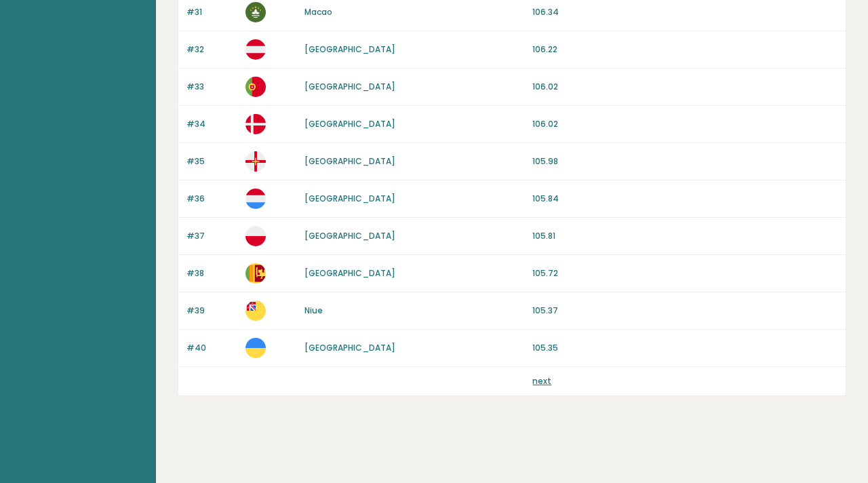 This screenshot has width=868, height=483. What do you see at coordinates (685, 236) in the screenshot?
I see `p: 105.81` at bounding box center [685, 236].